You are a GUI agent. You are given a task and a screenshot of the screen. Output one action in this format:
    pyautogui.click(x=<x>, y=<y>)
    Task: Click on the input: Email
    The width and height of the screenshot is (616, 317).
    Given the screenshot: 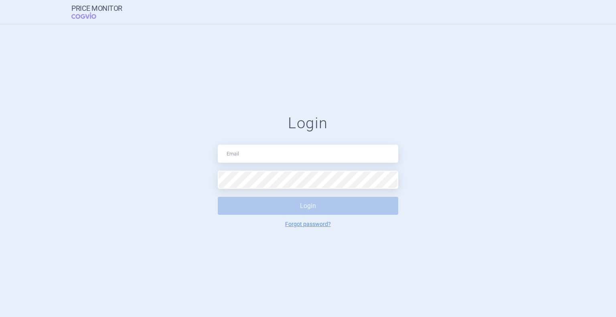 What is the action you would take?
    pyautogui.click(x=308, y=154)
    